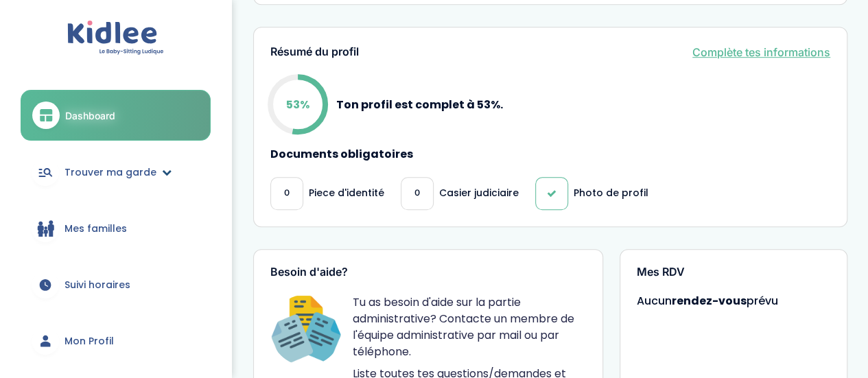 The height and width of the screenshot is (378, 868). I want to click on span: Trouver ma garde, so click(110, 172).